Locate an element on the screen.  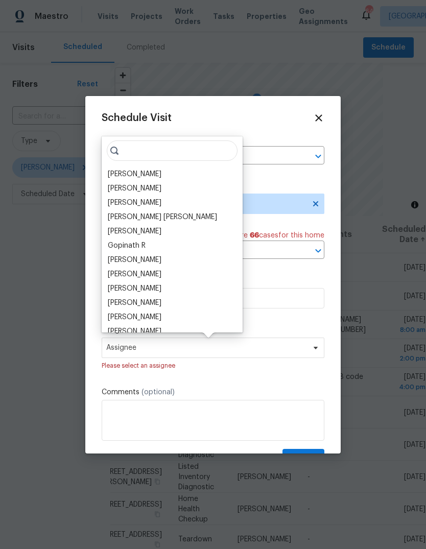
button: Create is located at coordinates (303, 458).